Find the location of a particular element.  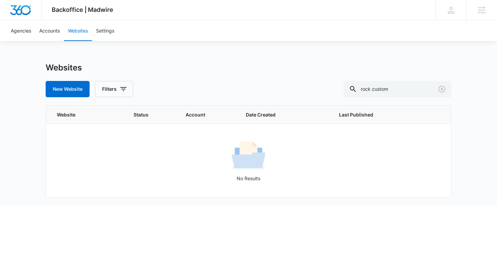

img: No Results is located at coordinates (249, 156).